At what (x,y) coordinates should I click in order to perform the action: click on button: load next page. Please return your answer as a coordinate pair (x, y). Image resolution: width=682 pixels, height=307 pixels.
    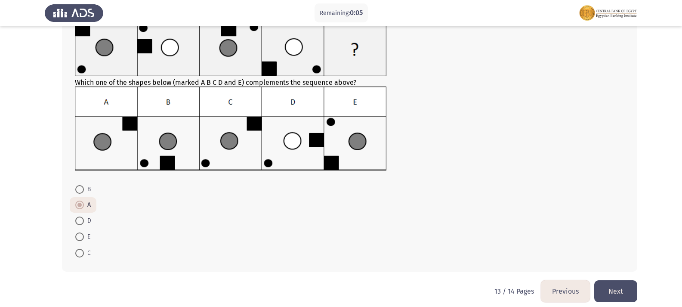
    Looking at the image, I should click on (615, 291).